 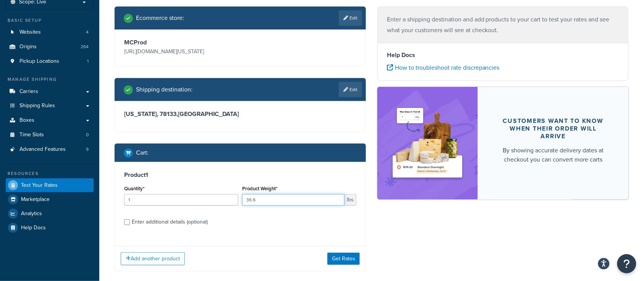 I want to click on h2: Cart :, so click(x=142, y=153).